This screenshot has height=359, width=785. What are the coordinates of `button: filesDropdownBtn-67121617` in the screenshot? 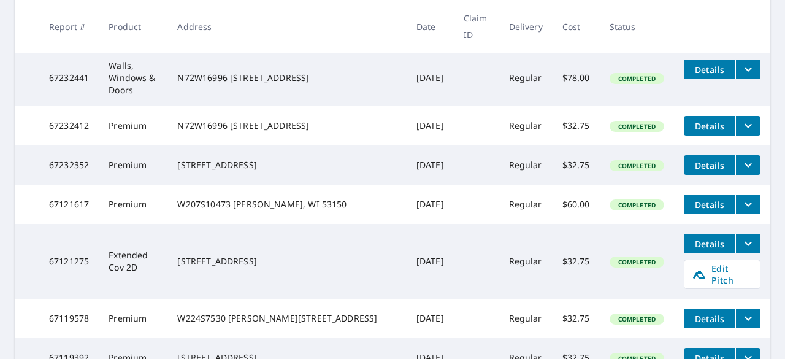 It's located at (748, 204).